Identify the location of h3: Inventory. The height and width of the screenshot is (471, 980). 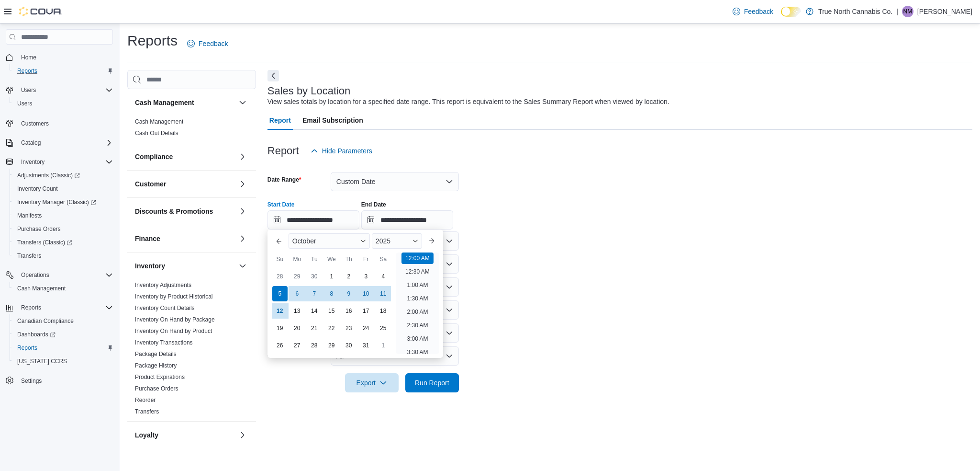
(149, 266).